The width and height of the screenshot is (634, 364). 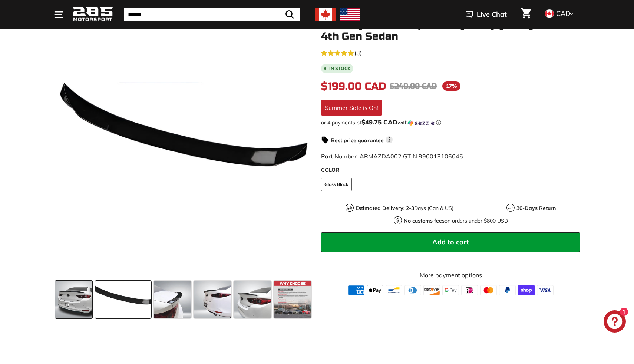 I want to click on a: Cart, so click(x=526, y=14).